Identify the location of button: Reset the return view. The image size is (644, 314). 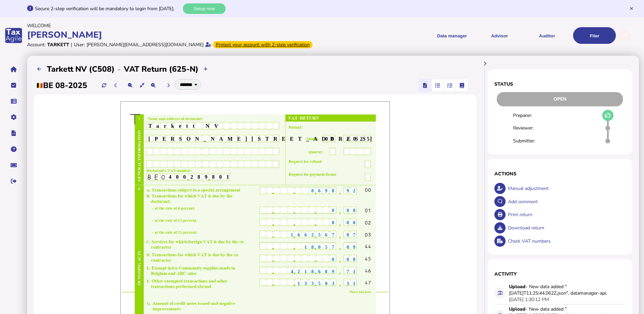
(142, 85).